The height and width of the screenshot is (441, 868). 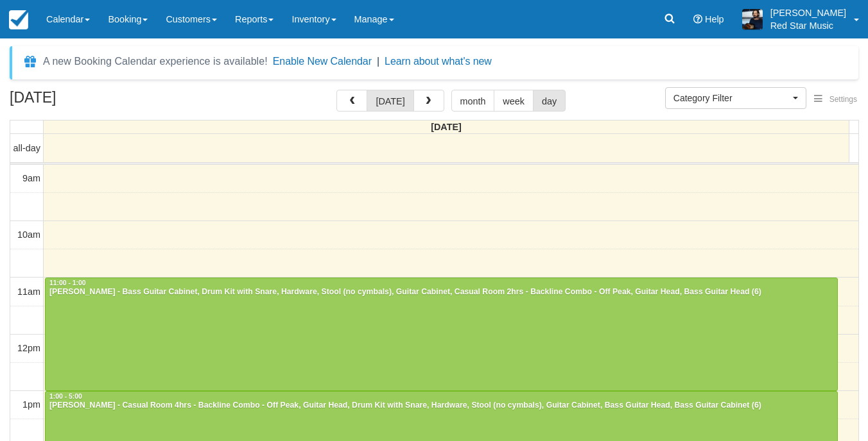 I want to click on span: 11am, so click(x=29, y=292).